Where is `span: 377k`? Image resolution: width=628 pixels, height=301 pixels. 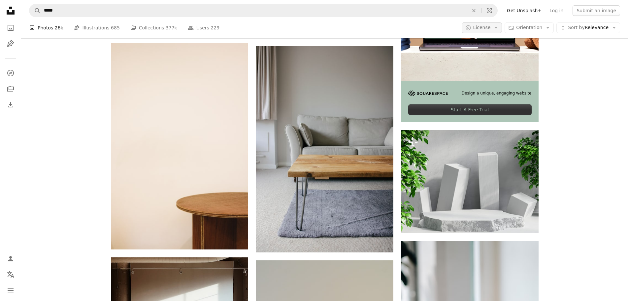 span: 377k is located at coordinates (171, 28).